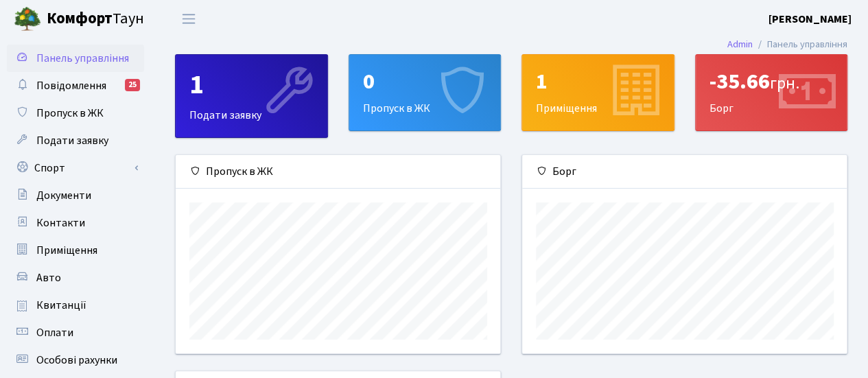 The image size is (868, 378). What do you see at coordinates (784, 83) in the screenshot?
I see `span: грн.` at bounding box center [784, 83].